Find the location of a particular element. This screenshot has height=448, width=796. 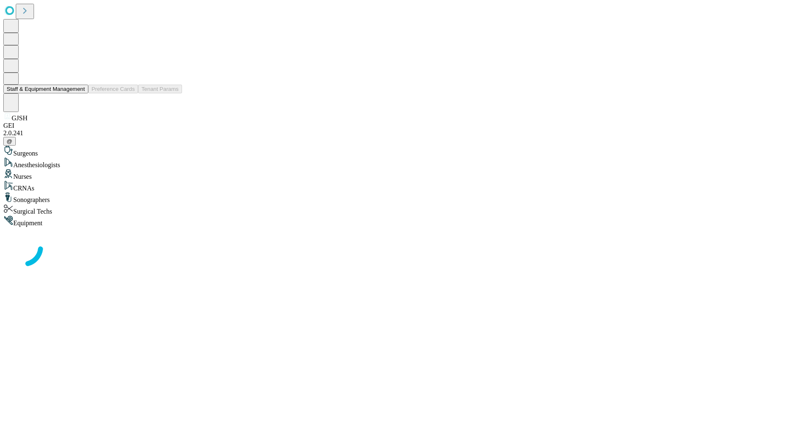

div: GEI is located at coordinates (398, 126).